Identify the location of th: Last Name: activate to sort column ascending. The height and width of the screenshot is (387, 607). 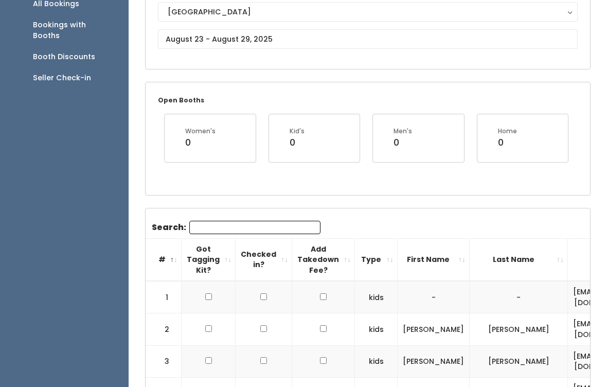
(519, 260).